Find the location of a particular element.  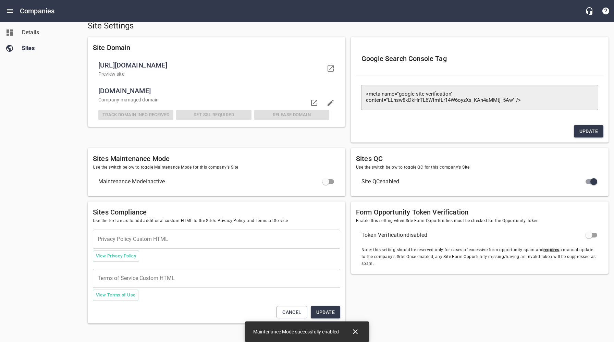

h5: Site Settings is located at coordinates (348, 26).